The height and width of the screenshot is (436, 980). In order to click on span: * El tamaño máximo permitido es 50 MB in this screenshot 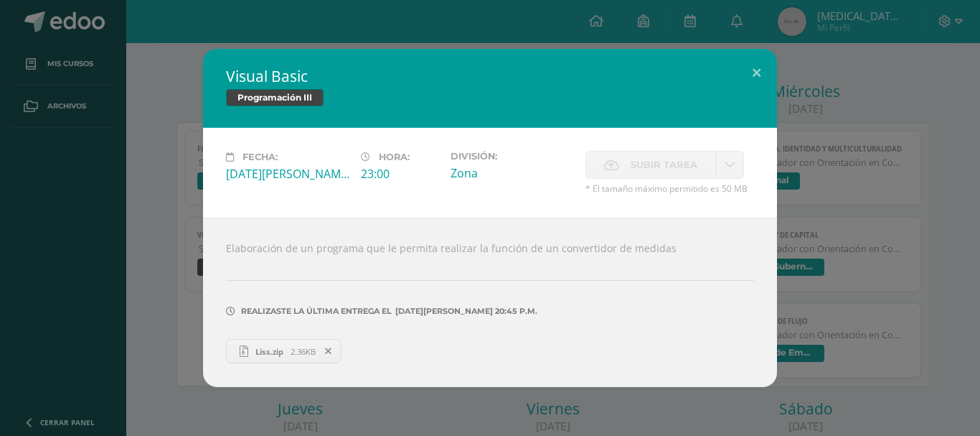, I will do `click(670, 188)`.